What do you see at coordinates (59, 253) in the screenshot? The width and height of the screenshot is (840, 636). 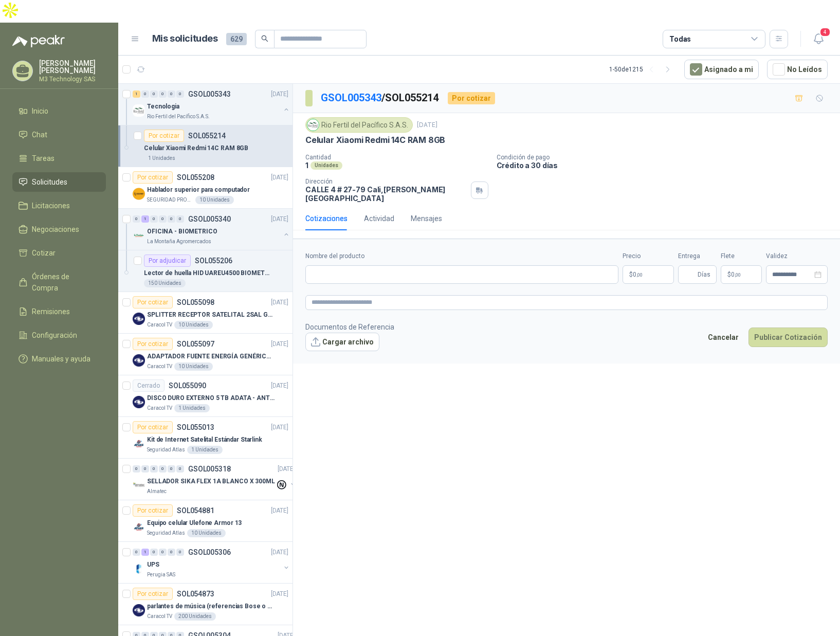 I see `a: Cotizar` at bounding box center [59, 253].